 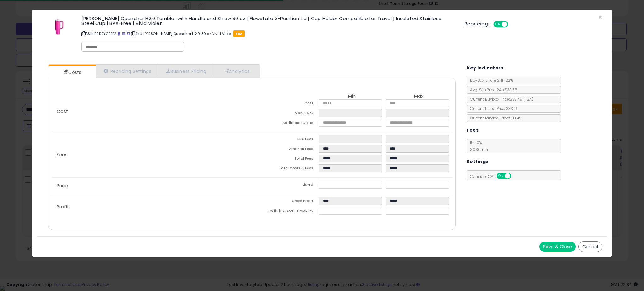 What do you see at coordinates (123, 33) in the screenshot?
I see `a: All offer listings` at bounding box center [123, 33].